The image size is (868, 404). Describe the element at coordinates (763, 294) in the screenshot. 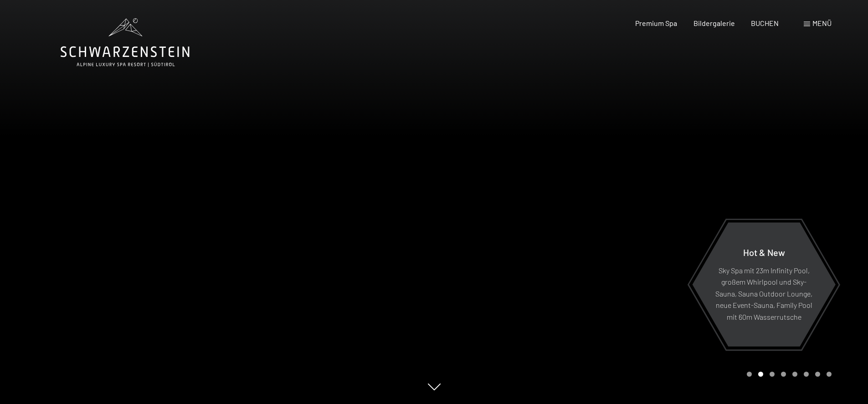

I see `p: Sky Spa mit 23m Infinity Pool, großem Whirlpool und Sky-Sauna, Sauna Outdoor Lounge, neue Event-S...` at that location.